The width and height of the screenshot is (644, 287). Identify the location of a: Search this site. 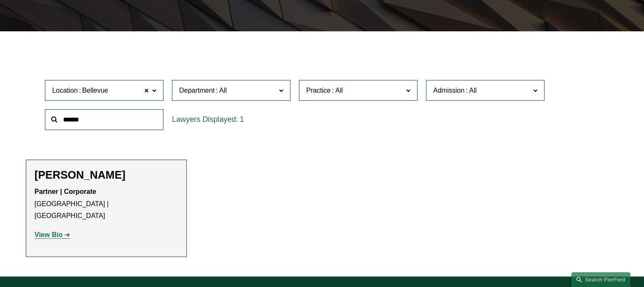
(601, 279).